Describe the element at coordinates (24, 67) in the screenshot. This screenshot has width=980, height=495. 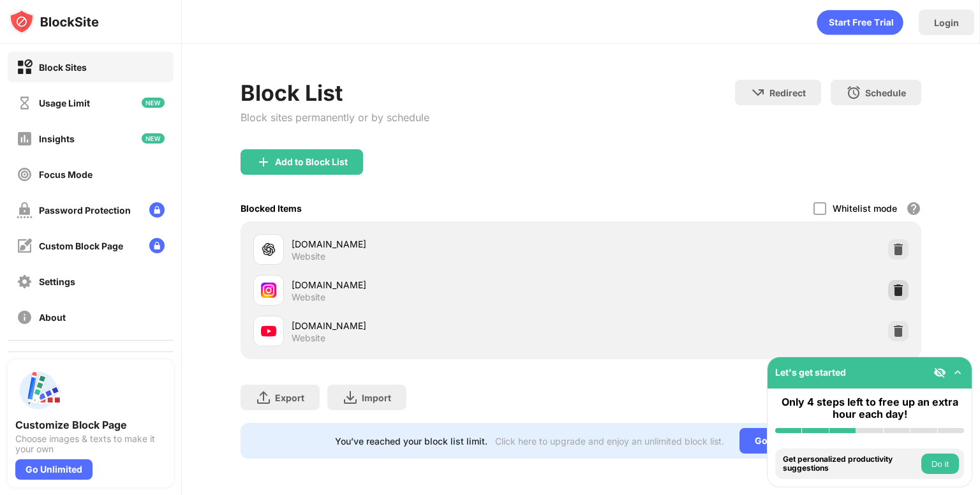
I see `img: block-on.svg` at that location.